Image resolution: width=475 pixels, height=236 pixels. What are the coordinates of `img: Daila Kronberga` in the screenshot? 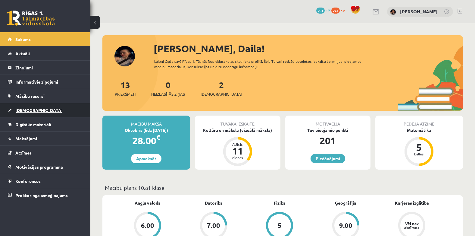 It's located at (393, 12).